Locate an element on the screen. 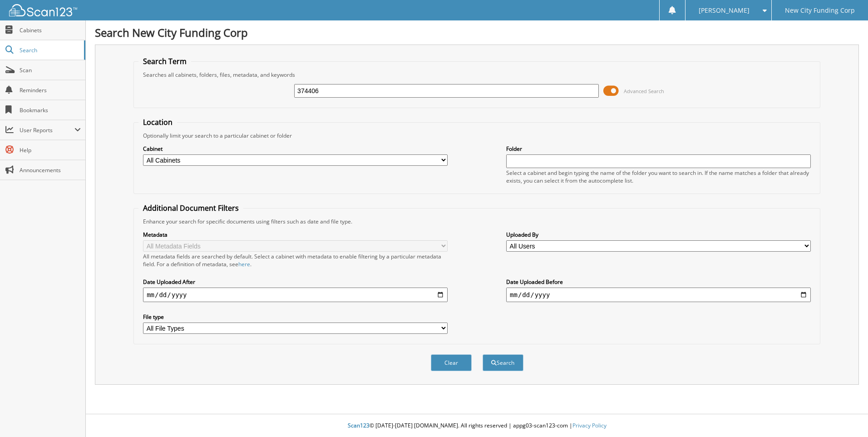 This screenshot has height=437, width=868. label: Cabinet is located at coordinates (295, 149).